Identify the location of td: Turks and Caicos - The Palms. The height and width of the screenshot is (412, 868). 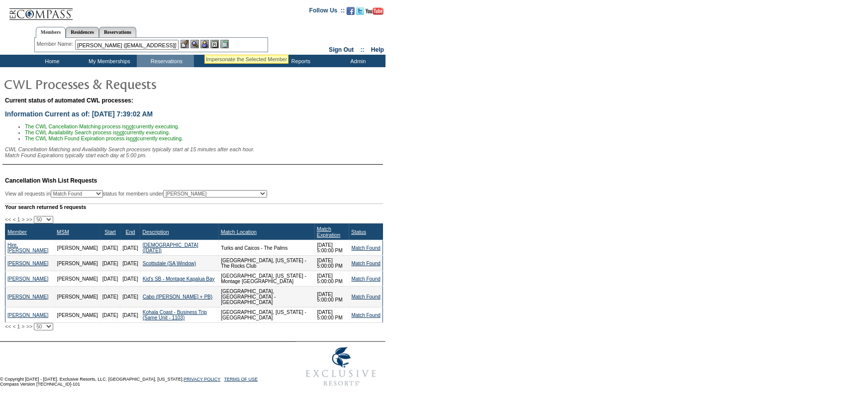
(266, 248).